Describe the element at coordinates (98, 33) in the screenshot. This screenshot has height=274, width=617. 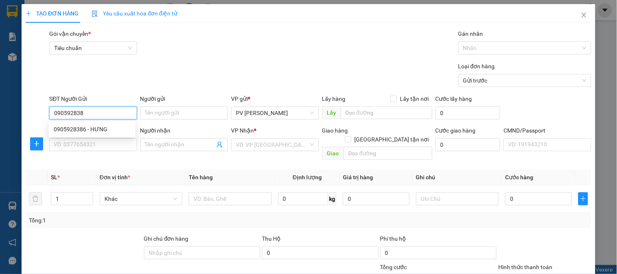
I see `span: GN10250232` at that location.